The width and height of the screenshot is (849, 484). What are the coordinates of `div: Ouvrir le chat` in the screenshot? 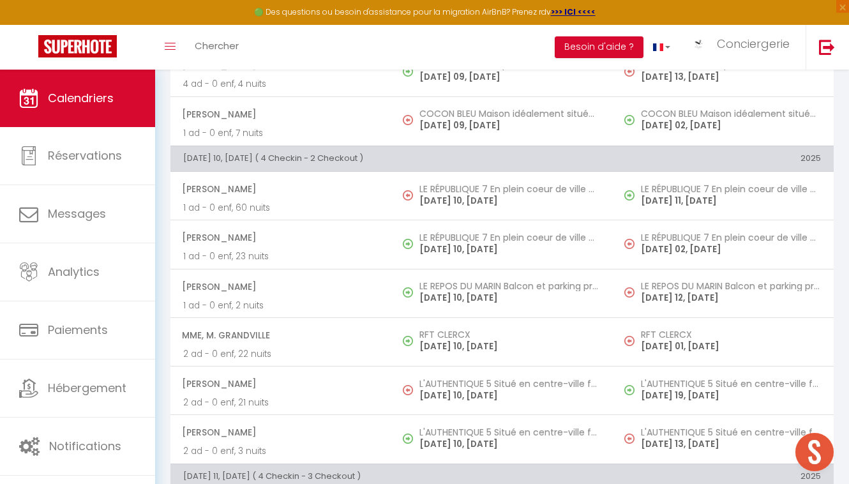 It's located at (815, 452).